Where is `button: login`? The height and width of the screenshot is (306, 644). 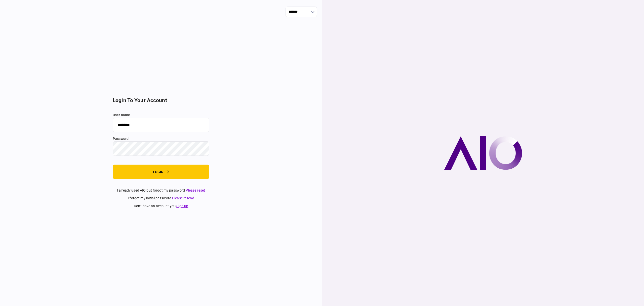
button: login is located at coordinates (161, 172).